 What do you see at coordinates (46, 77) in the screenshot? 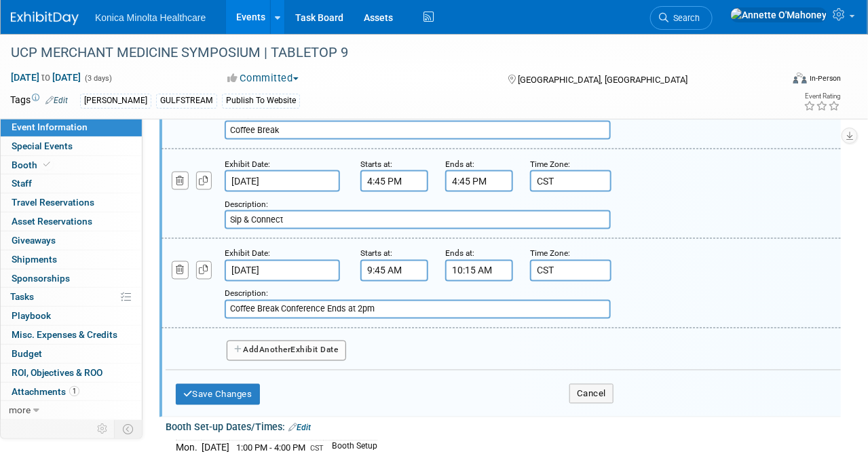
I see `span: to` at bounding box center [46, 77].